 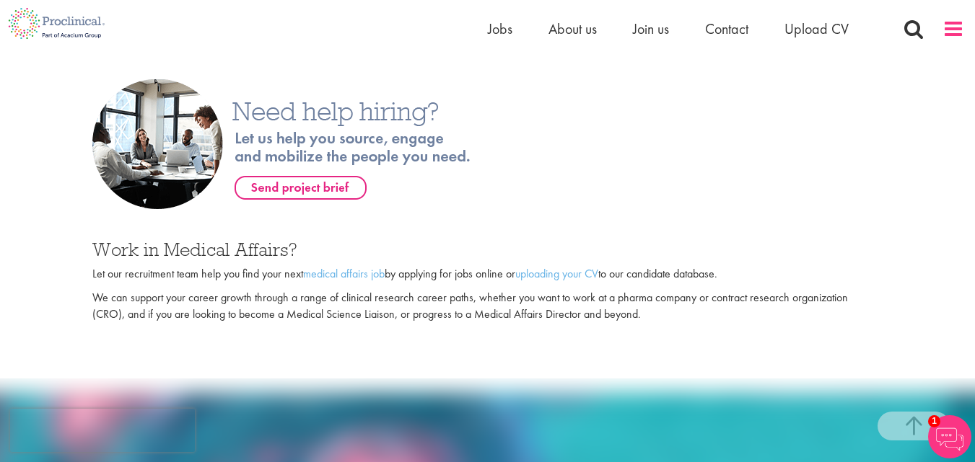 I want to click on img: Chatbot, so click(x=949, y=437).